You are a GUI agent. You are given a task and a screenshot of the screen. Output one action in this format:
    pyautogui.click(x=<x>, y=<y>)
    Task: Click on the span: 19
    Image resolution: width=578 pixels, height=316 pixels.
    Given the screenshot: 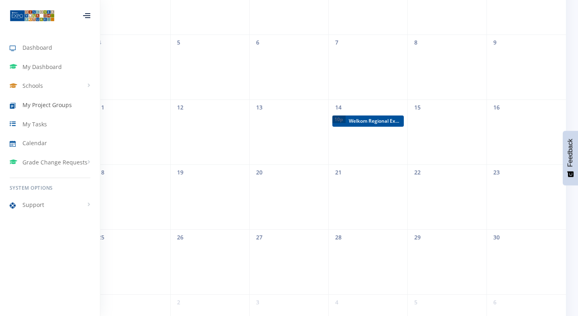 What is the action you would take?
    pyautogui.click(x=210, y=172)
    